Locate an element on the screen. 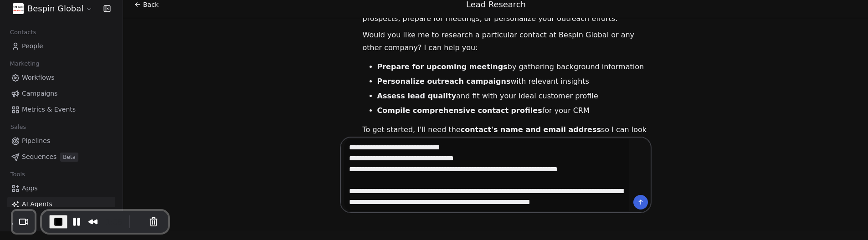 The image size is (868, 240). a: AI Agents is located at coordinates (61, 204).